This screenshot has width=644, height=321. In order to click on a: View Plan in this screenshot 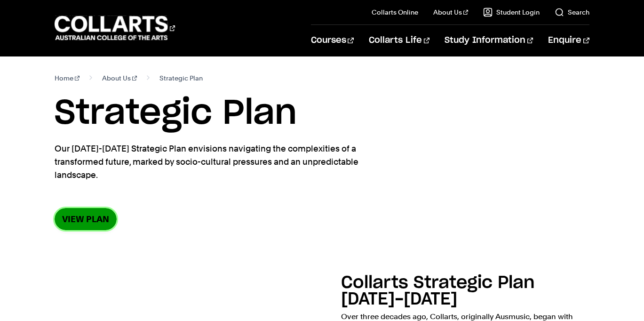, I will do `click(86, 219)`.